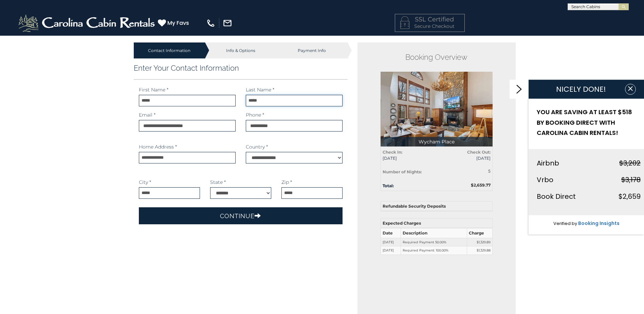  What do you see at coordinates (630, 163) in the screenshot?
I see `strike: $3,202` at bounding box center [630, 163].